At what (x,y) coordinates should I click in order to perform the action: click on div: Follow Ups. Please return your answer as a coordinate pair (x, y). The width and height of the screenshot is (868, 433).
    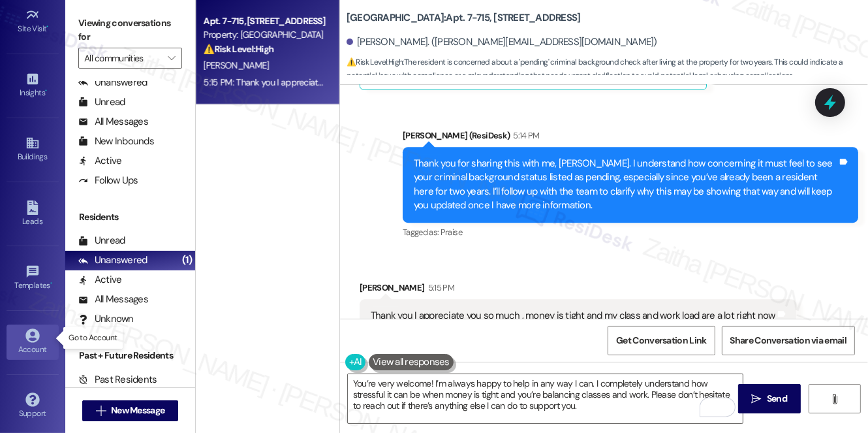
    Looking at the image, I should click on (108, 180).